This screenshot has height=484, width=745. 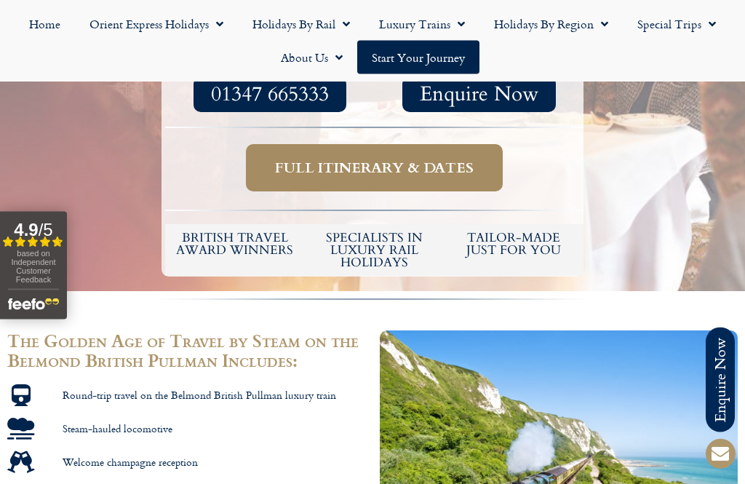 What do you see at coordinates (677, 24) in the screenshot?
I see `a: Special Trips` at bounding box center [677, 24].